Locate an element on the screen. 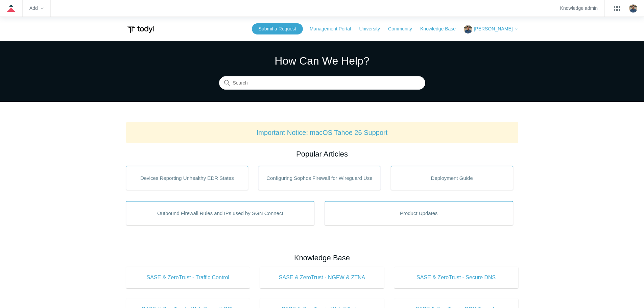 Image resolution: width=644 pixels, height=308 pixels. a: Management Portal is located at coordinates (334, 29).